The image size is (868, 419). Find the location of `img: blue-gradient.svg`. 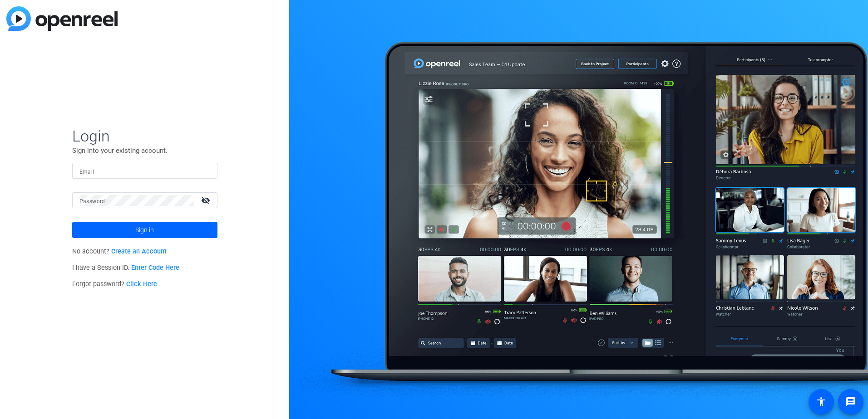

img: blue-gradient.svg is located at coordinates (62, 19).